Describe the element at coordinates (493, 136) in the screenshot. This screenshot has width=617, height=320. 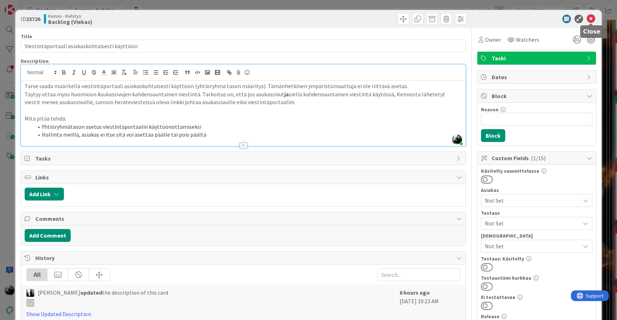
I see `button: Block` at that location.